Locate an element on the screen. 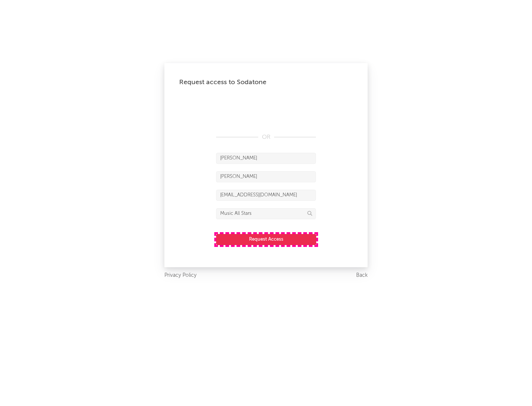 The height and width of the screenshot is (406, 532). input: Last Name is located at coordinates (266, 177).